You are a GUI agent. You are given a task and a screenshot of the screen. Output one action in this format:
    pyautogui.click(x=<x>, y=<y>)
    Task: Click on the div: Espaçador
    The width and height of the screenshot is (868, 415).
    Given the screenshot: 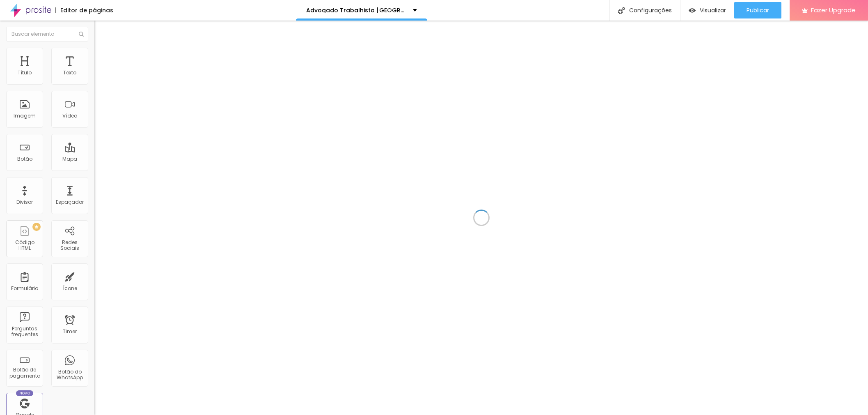 What is the action you would take?
    pyautogui.click(x=70, y=202)
    